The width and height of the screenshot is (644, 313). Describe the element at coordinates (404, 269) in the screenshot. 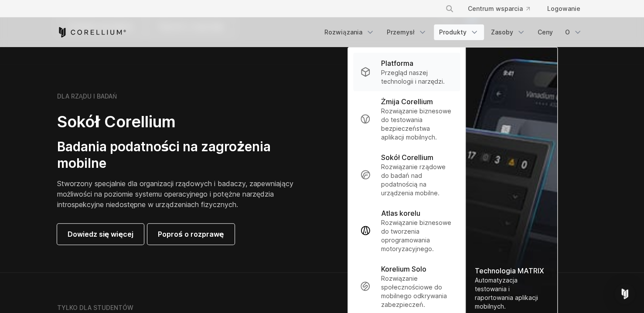

I see `p: Korelium Solo` at that location.